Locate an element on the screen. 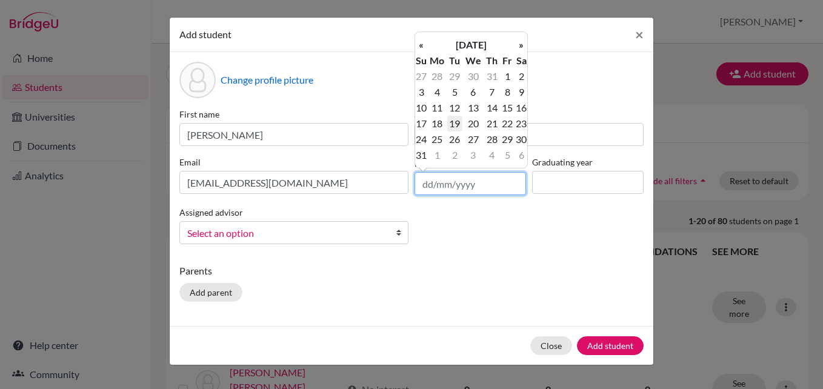 Image resolution: width=823 pixels, height=389 pixels. td: 10 is located at coordinates (421, 108).